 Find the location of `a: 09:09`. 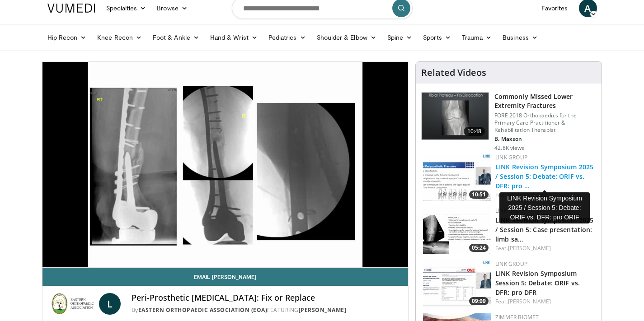

a: 09:09 is located at coordinates (457, 283).